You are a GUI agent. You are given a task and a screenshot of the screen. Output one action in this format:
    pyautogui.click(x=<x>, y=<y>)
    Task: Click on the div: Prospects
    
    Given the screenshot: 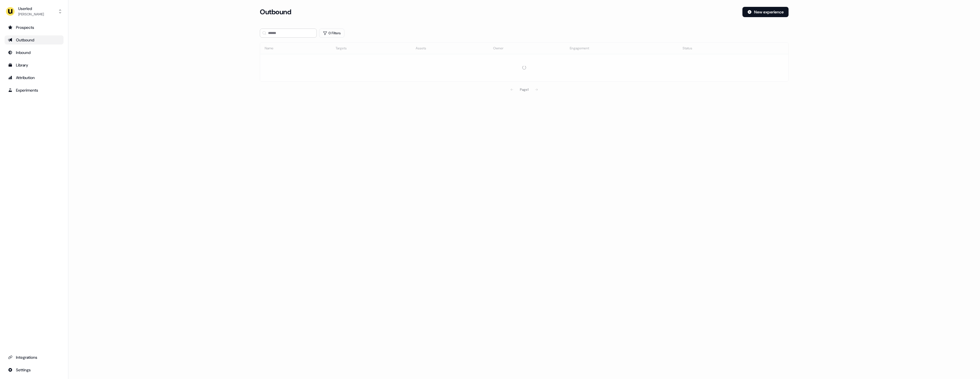 What is the action you would take?
    pyautogui.click(x=34, y=27)
    